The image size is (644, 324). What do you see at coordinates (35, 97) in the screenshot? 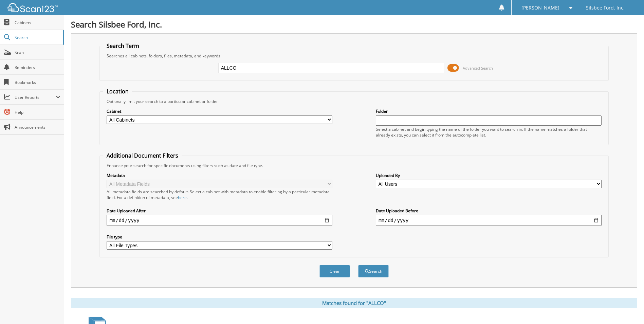
I see `span: User Reports` at bounding box center [35, 97].